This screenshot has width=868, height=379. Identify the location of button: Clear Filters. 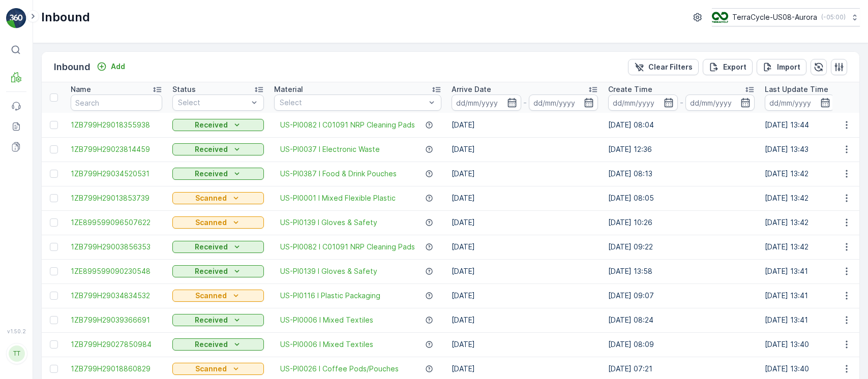
(663, 67).